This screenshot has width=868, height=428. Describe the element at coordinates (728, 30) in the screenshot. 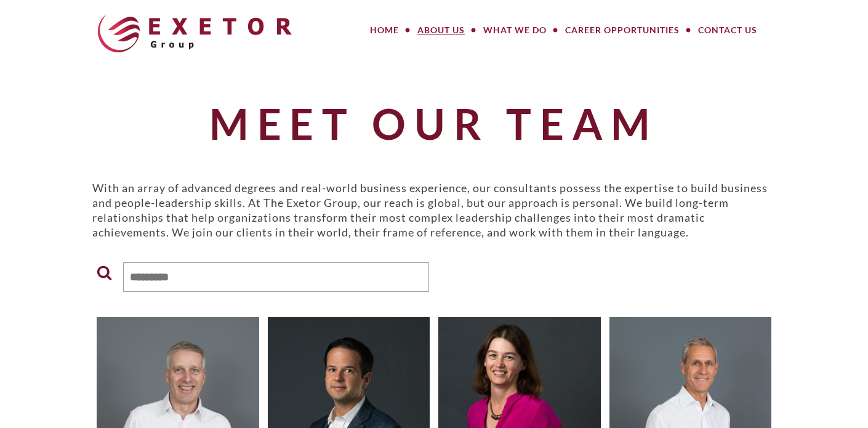

I see `a: Contact Us` at that location.